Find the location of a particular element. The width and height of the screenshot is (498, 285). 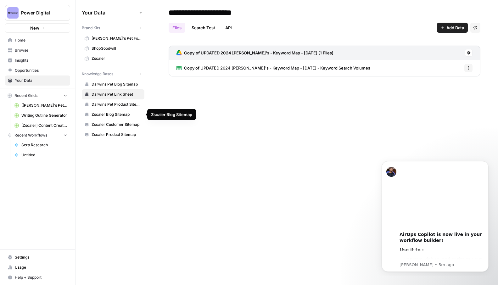

li: Improve, debug, and optimize your workflows is located at coordinates (72, 107).